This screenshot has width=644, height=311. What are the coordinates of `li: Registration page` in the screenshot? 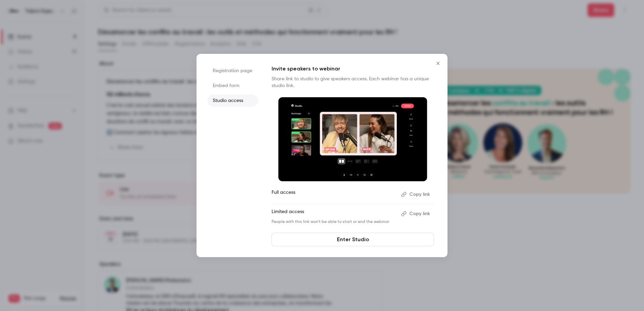 It's located at (233, 71).